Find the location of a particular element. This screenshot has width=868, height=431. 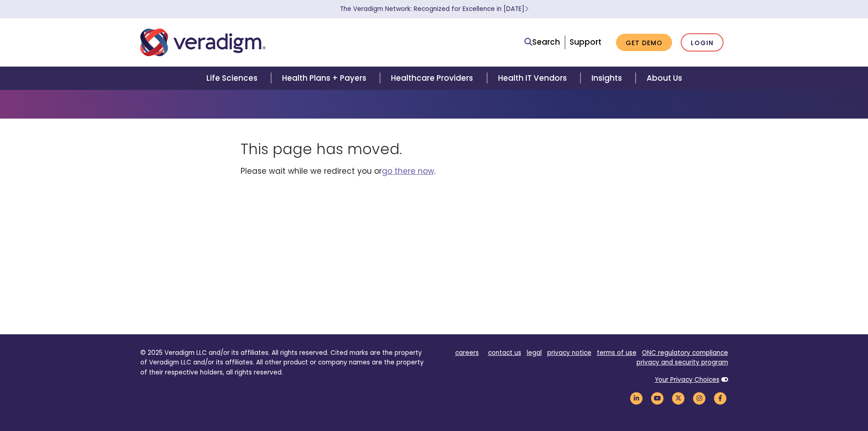

a: Login is located at coordinates (702, 43).